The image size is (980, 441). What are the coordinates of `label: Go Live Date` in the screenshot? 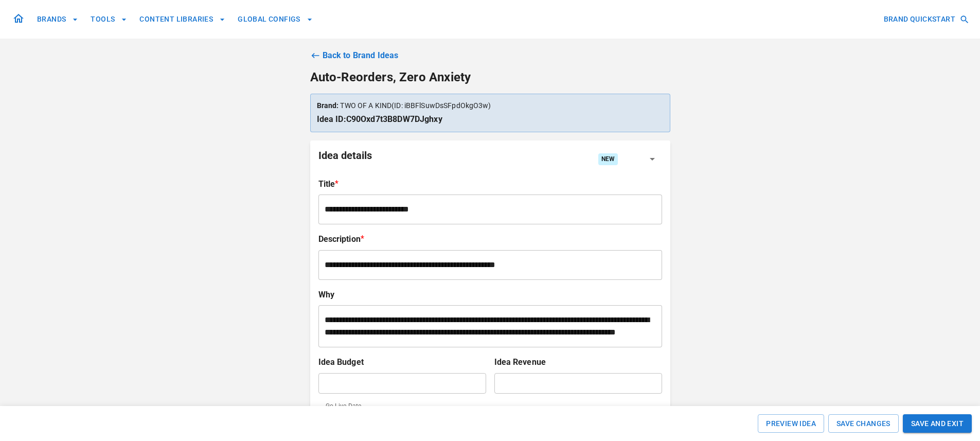 It's located at (343, 405).